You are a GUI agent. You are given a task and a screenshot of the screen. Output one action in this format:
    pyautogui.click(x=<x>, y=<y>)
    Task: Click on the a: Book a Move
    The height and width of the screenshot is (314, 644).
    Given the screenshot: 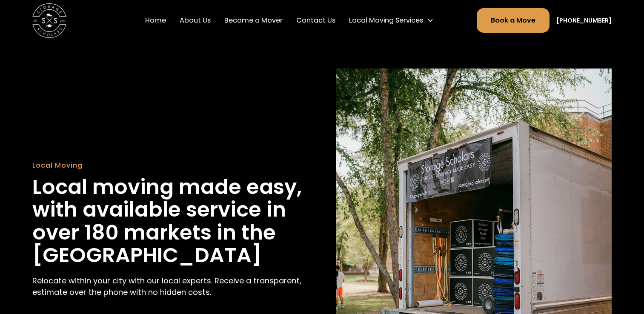 What is the action you would take?
    pyautogui.click(x=513, y=20)
    